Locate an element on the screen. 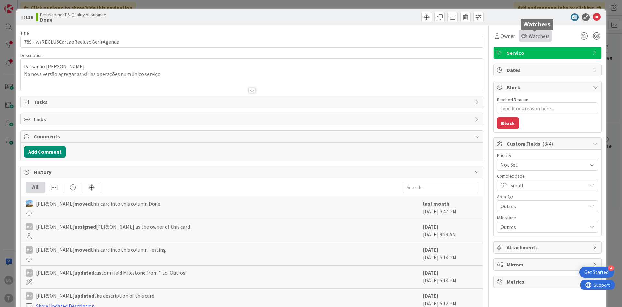  div: Complexidade is located at coordinates (547, 176).